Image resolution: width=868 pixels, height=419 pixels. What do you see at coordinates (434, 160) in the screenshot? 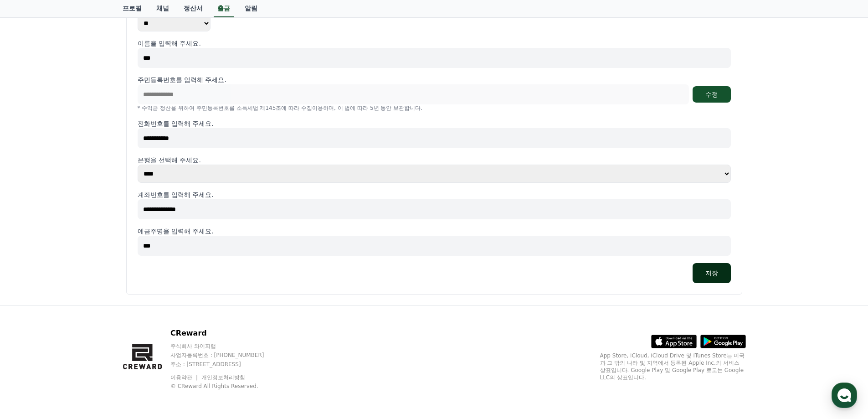
I see `p: 은행을 선택해 주세요.` at bounding box center [434, 160].